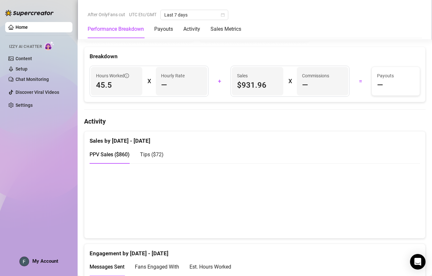 Image resolution: width=432 pixels, height=276 pixels. I want to click on span: Last 7 days, so click(195, 15).